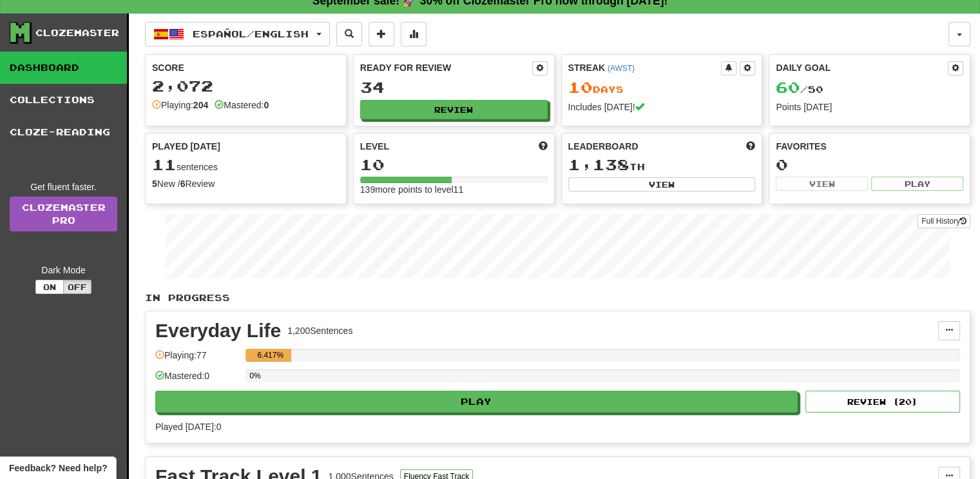 The height and width of the screenshot is (479, 980). What do you see at coordinates (50, 287) in the screenshot?
I see `button: On` at bounding box center [50, 287].